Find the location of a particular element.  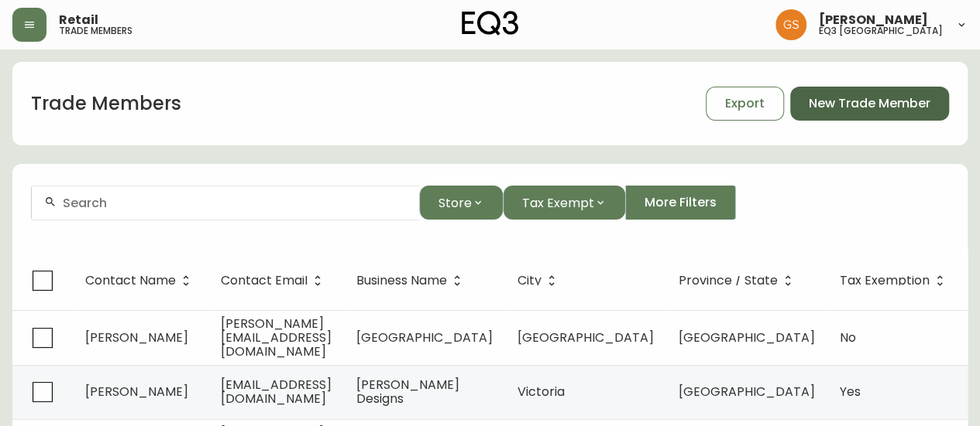

span: No is located at coordinates (848, 338).